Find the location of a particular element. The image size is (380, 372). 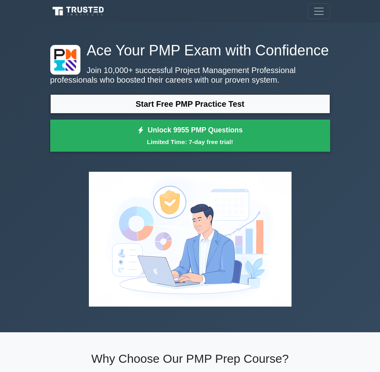

p: Join 10,000+ successful Project Management Professional professionals who boosted their careers w... is located at coordinates (190, 75).